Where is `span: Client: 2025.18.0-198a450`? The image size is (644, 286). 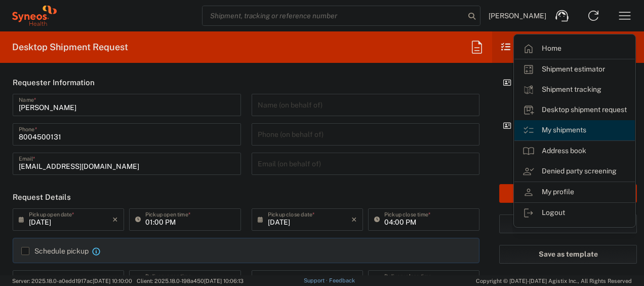 span: Client: 2025.18.0-198a450 is located at coordinates (190, 281).